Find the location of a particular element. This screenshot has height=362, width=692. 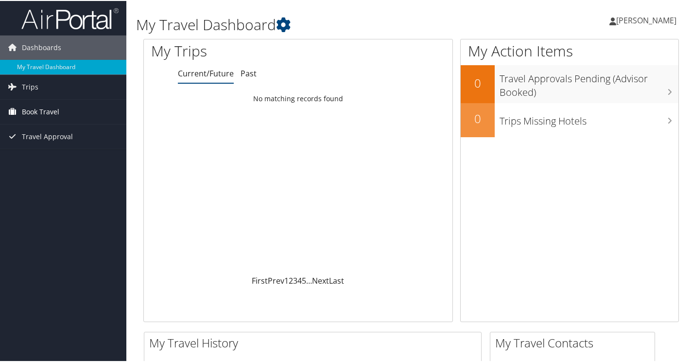

span: Travel Approval is located at coordinates (47, 136).